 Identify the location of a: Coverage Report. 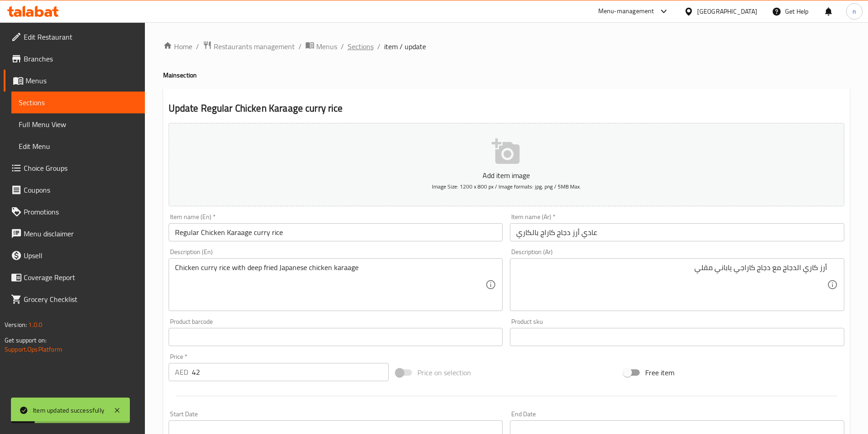
(74, 278).